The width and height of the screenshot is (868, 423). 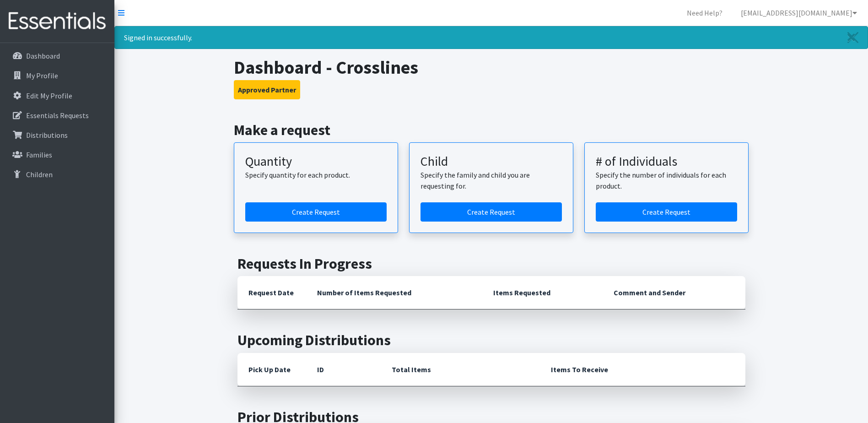 What do you see at coordinates (316, 212) in the screenshot?
I see `a: Create a request by quantity` at bounding box center [316, 212].